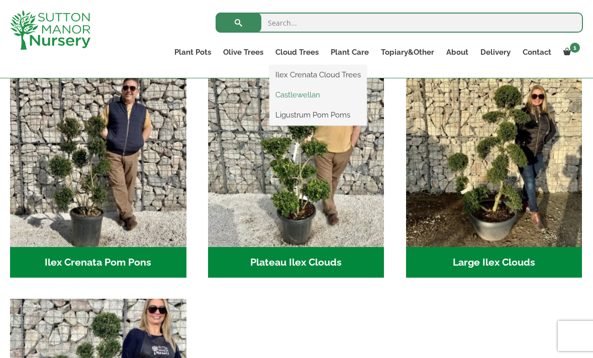  What do you see at coordinates (494, 159) in the screenshot?
I see `img: Large Ilex Clouds` at bounding box center [494, 159].